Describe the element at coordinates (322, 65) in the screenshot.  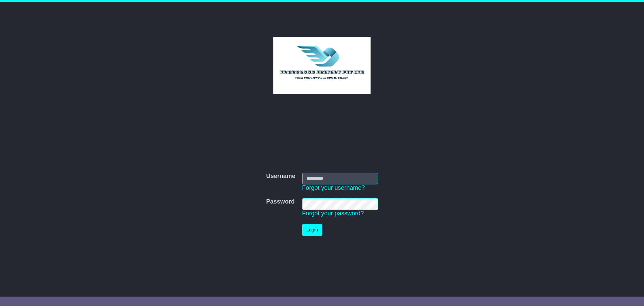
I see `img: Thorogood Freight Pty Ltd` at that location.